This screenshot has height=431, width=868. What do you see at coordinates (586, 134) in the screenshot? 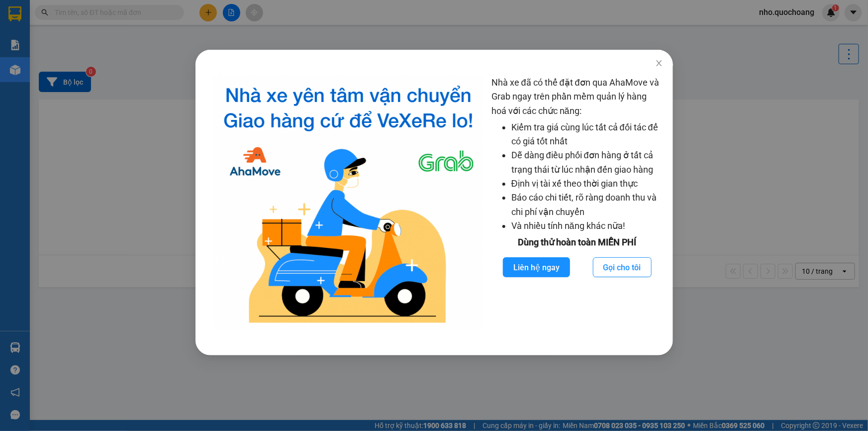
I see `li: Kiểm tra giá cùng lúc tất cả đối tác để có giá tốt nhất` at bounding box center [586, 134].